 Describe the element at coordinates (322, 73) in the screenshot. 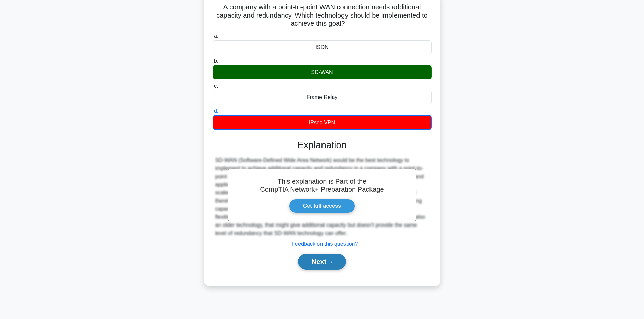

I see `div: SD-WAN` at that location.